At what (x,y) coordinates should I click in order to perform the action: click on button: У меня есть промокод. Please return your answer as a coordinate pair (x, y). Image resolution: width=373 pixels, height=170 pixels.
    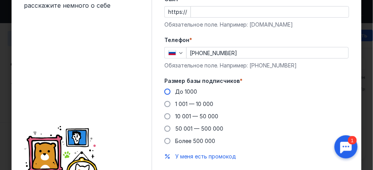
    Looking at the image, I should click on (206, 156).